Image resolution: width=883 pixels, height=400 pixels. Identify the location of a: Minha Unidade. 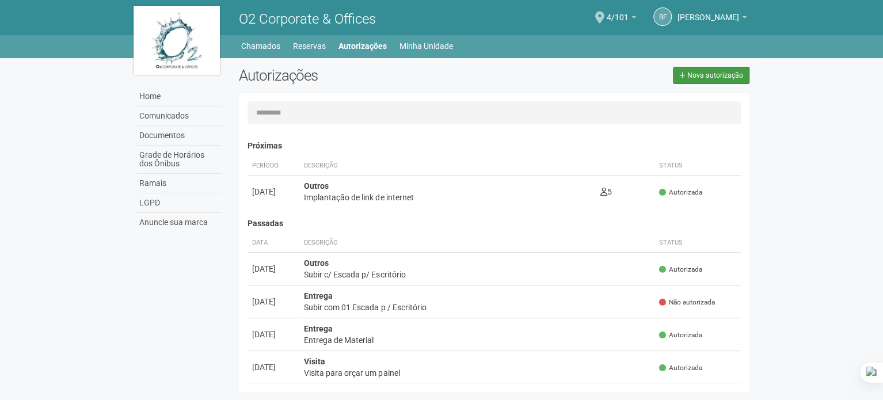
(426, 46).